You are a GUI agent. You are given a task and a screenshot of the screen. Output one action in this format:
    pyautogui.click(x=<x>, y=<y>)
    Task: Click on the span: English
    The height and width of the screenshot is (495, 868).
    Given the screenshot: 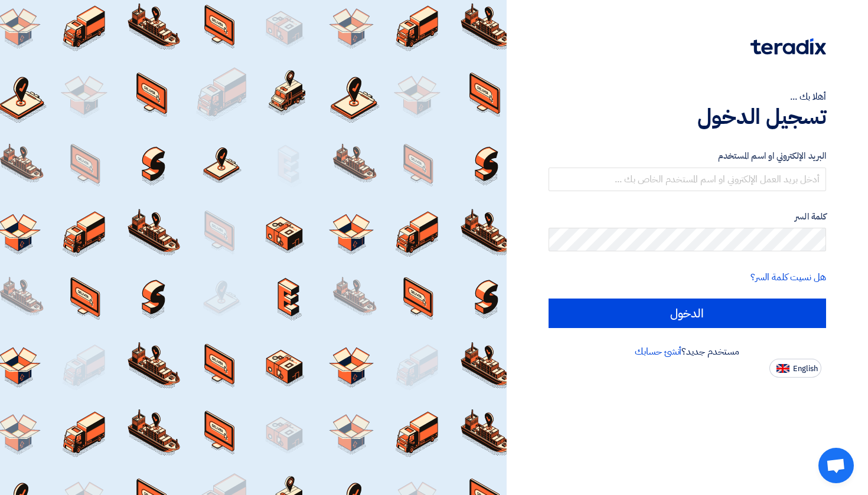 What is the action you would take?
    pyautogui.click(x=805, y=369)
    